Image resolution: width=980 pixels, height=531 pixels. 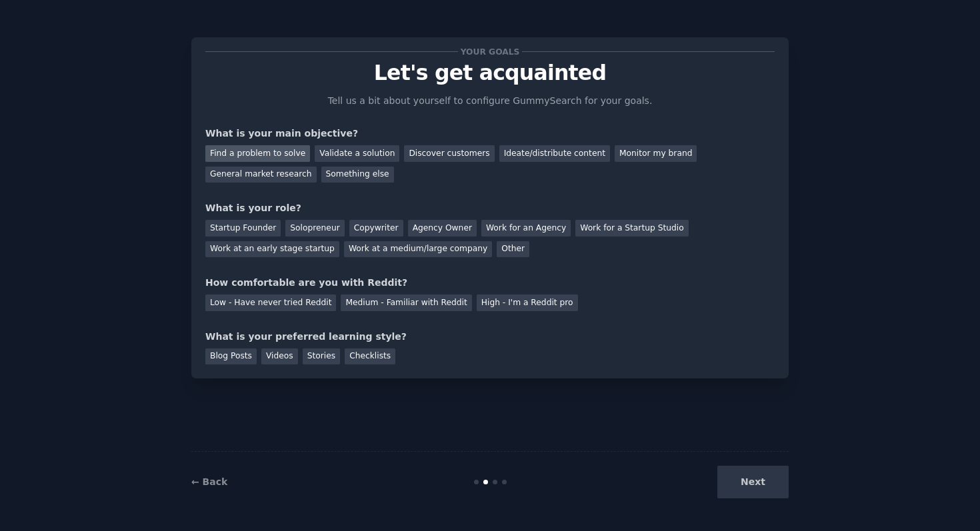 I want to click on div: Videos, so click(x=279, y=356).